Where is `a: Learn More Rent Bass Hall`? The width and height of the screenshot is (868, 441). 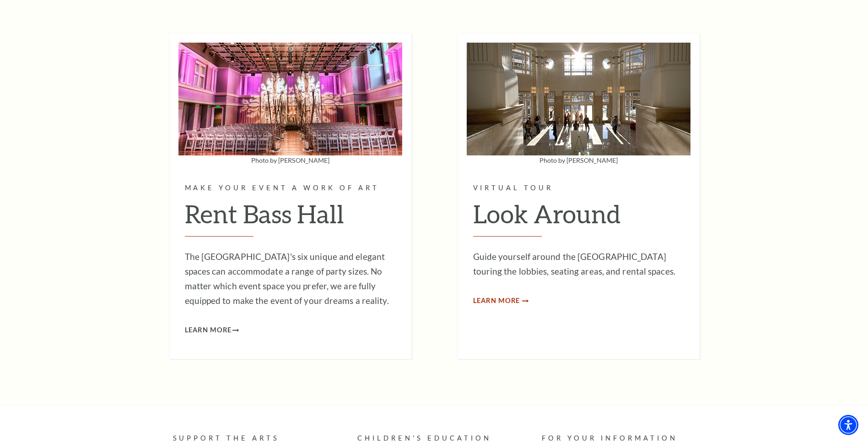
a: Learn More Rent Bass Hall is located at coordinates (212, 330).